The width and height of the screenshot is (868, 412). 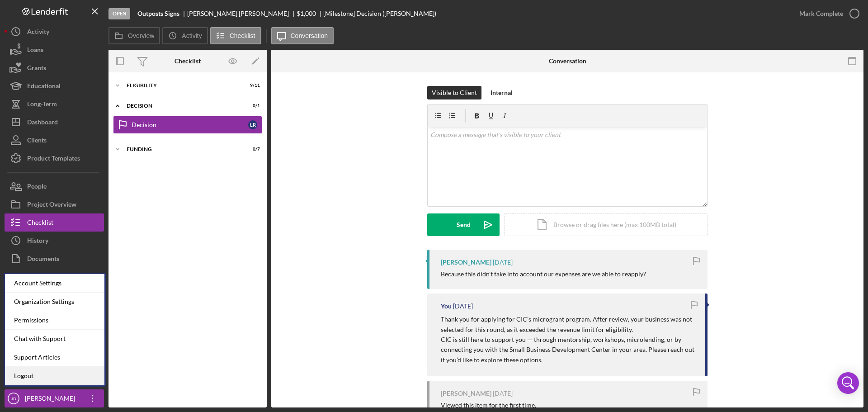 What do you see at coordinates (463, 306) in the screenshot?
I see `time: 2025-09-25 19:25` at bounding box center [463, 306].